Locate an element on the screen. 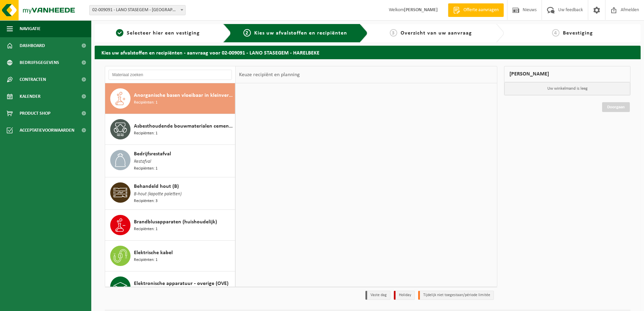 The image size is (644, 311). span: Restafval is located at coordinates (143, 162).